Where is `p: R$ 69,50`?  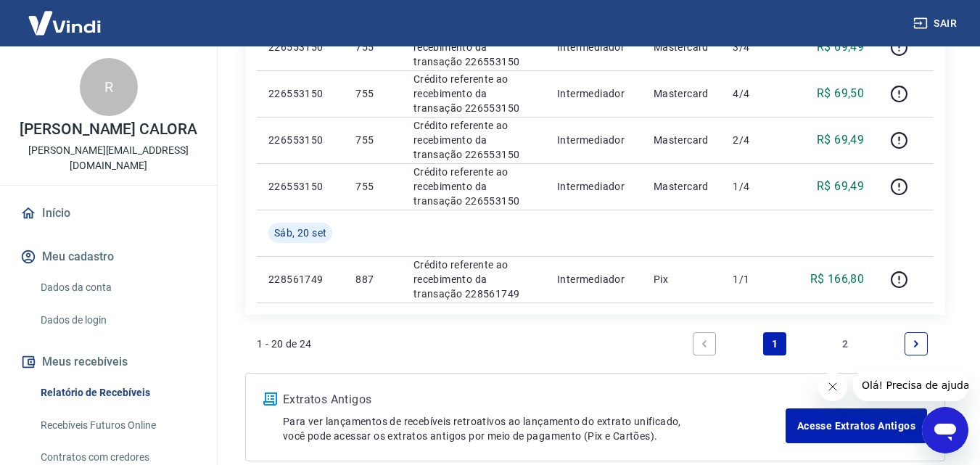
p: R$ 69,50 is located at coordinates (840, 93).